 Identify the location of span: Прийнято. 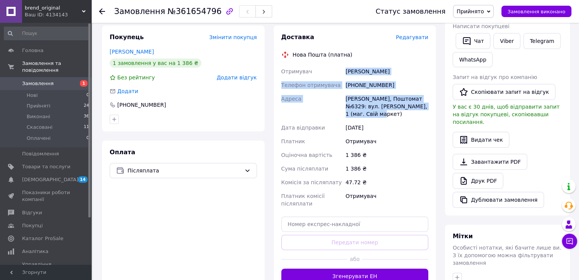
(470, 11).